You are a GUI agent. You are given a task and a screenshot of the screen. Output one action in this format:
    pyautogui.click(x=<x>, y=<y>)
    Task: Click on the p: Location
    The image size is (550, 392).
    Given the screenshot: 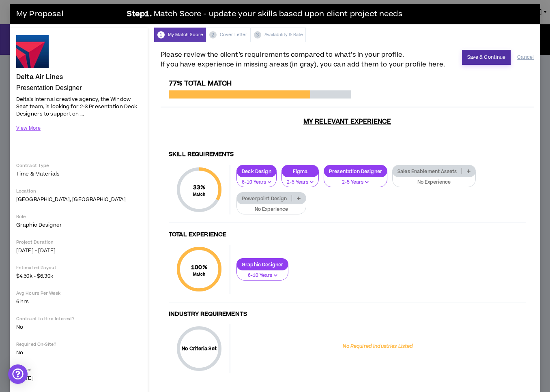 What is the action you would take?
    pyautogui.click(x=78, y=191)
    